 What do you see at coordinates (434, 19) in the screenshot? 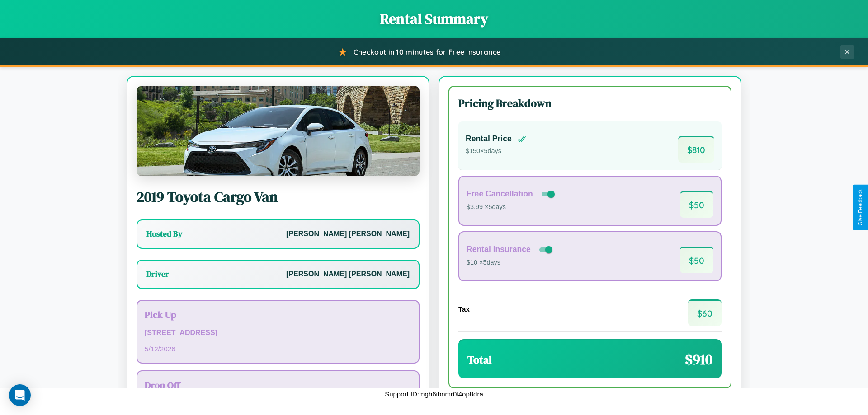
I see `h1: Rental Summary` at bounding box center [434, 19].